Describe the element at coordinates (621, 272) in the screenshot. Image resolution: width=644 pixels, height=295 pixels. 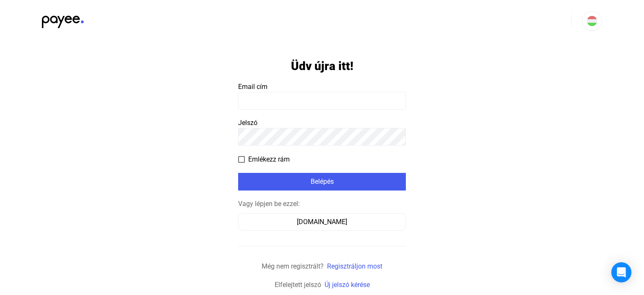
I see `div: Open Intercom Messenger` at that location.